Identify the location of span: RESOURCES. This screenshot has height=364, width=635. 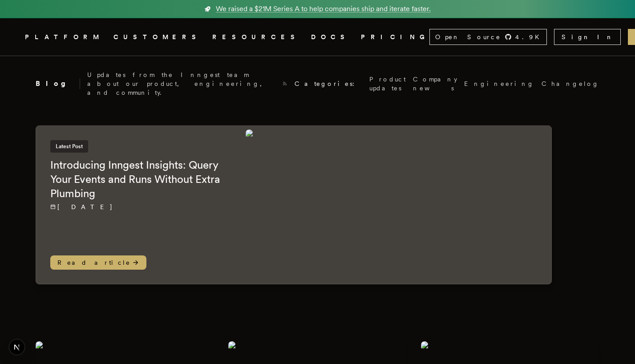
(256, 37).